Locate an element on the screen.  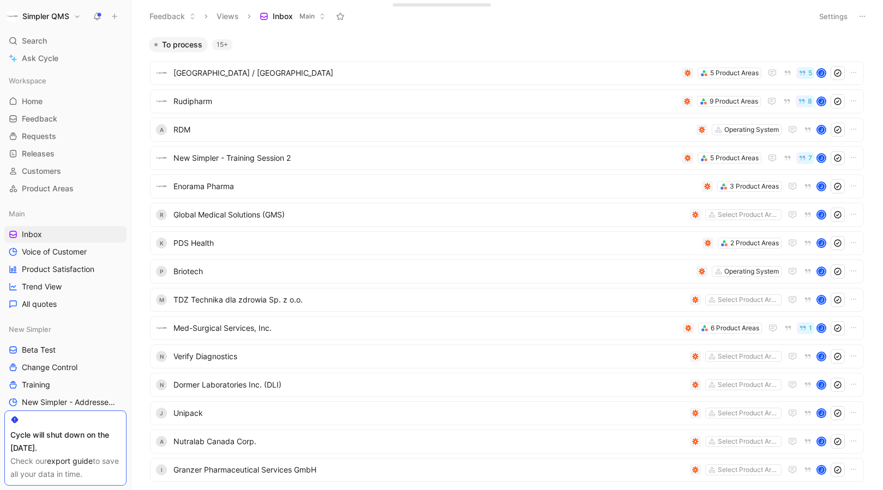
a: Change Control is located at coordinates (65, 368).